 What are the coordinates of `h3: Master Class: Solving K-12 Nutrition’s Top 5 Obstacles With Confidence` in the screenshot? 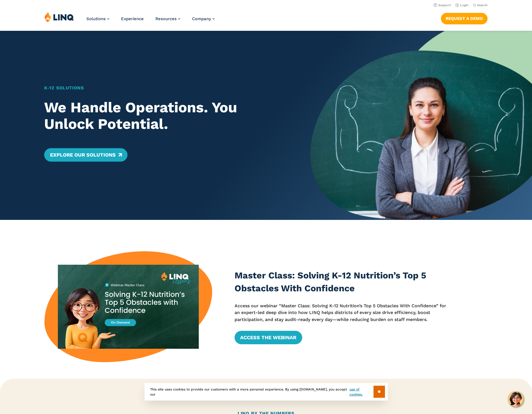 It's located at (342, 281).